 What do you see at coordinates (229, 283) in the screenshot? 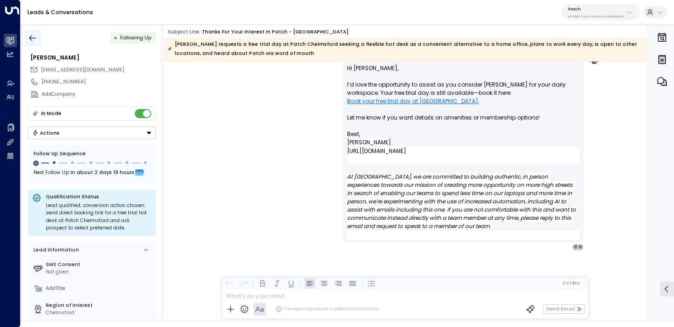
I see `button: Undo` at bounding box center [229, 283].